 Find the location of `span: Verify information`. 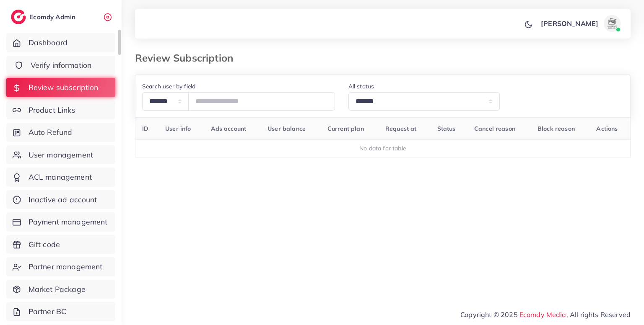

span: Verify information is located at coordinates (62, 65).